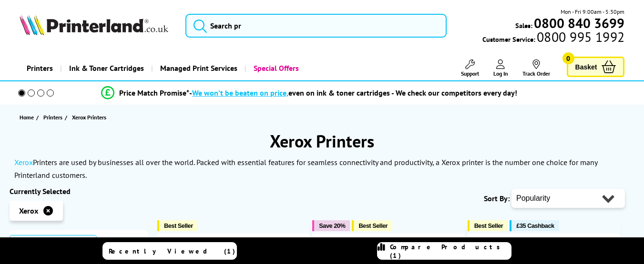 This screenshot has height=264, width=644. What do you see at coordinates (596, 66) in the screenshot?
I see `a: Basket 0` at bounding box center [596, 66].